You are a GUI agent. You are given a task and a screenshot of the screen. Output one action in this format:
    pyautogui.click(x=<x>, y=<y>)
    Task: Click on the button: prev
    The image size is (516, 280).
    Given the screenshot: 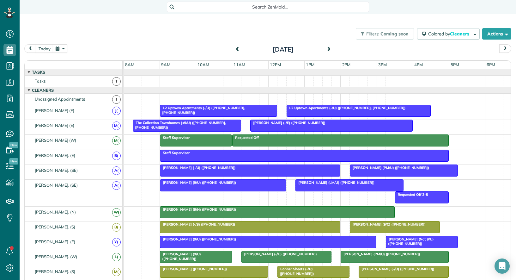 What is the action you would take?
    pyautogui.click(x=30, y=48)
    